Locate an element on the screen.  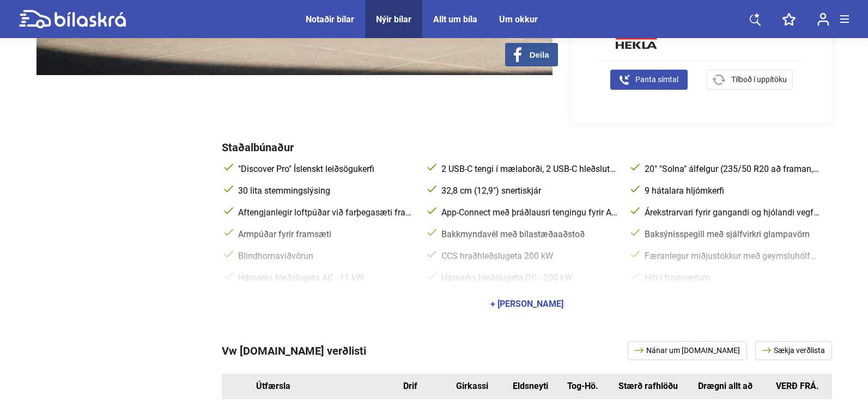
span: Deila is located at coordinates (539, 55).